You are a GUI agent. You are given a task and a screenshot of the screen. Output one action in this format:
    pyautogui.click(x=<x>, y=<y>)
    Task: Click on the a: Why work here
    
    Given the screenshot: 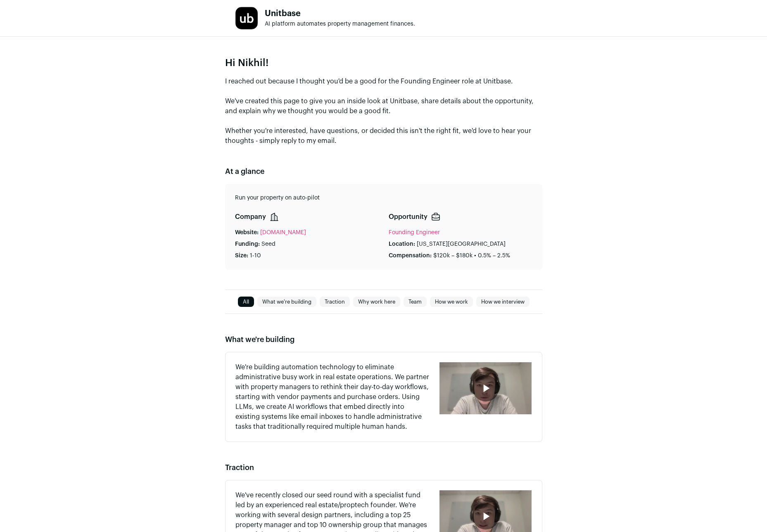 What is the action you would take?
    pyautogui.click(x=377, y=302)
    